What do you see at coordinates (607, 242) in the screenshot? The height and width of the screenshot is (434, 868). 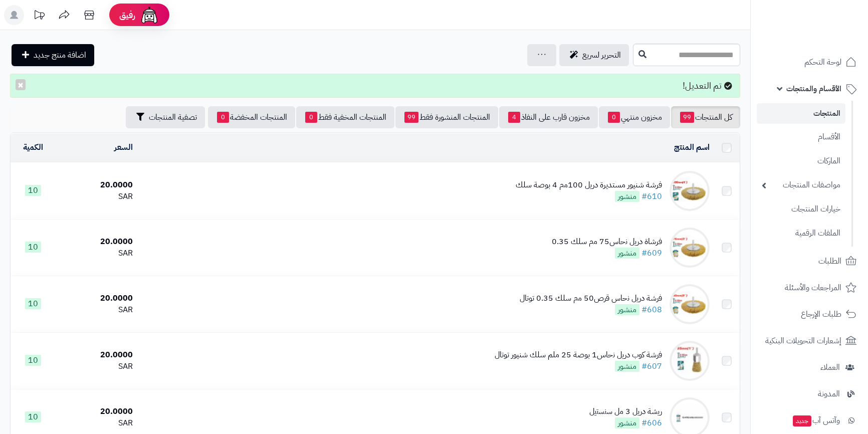 I see `div: فرشاة ﺩﺭﻳﻝ ﻧﺣﺎﺱ75 ﻣﻡ سلك 0.35` at bounding box center [607, 242].